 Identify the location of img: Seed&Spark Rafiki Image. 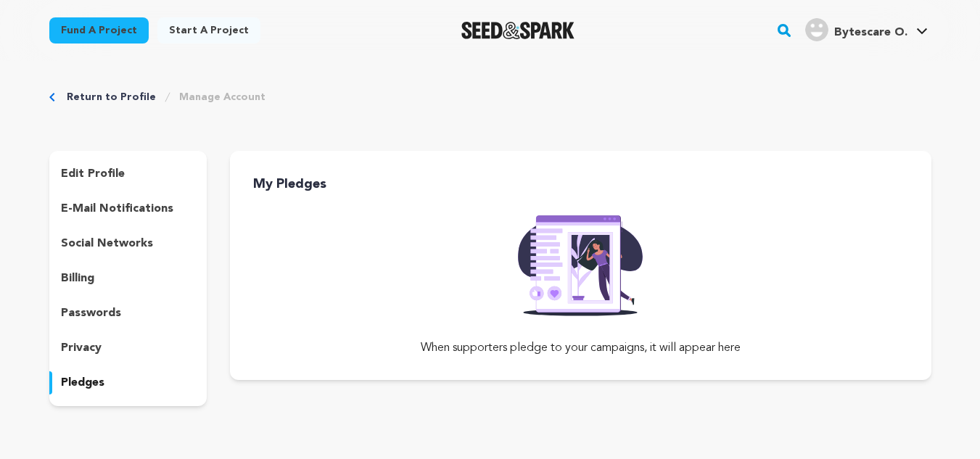
(580, 262).